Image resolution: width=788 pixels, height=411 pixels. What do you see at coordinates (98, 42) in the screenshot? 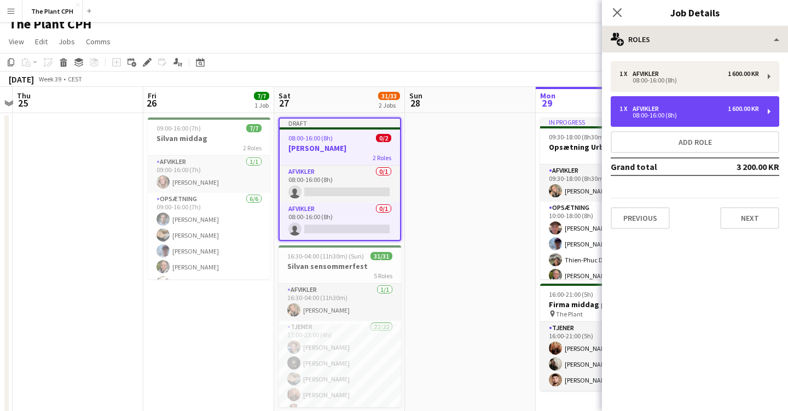
I see `span: Comms` at bounding box center [98, 42].